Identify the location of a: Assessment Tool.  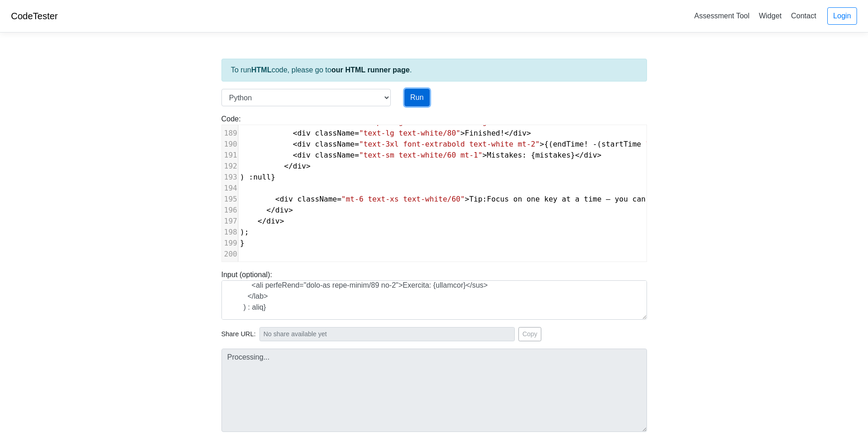
(721, 16).